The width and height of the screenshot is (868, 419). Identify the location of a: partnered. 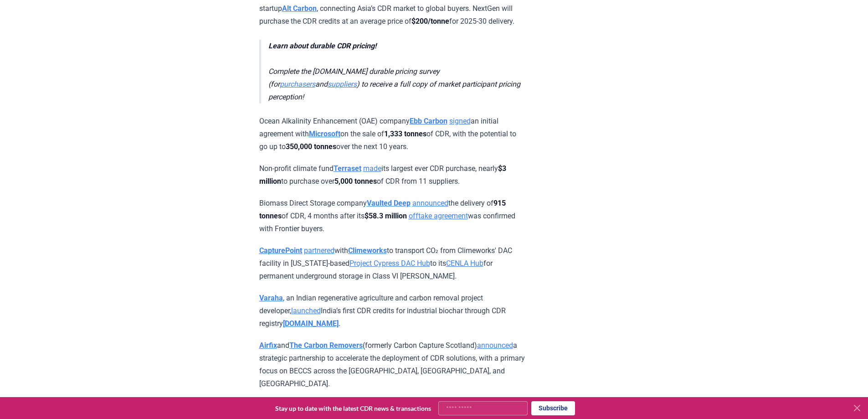
(319, 250).